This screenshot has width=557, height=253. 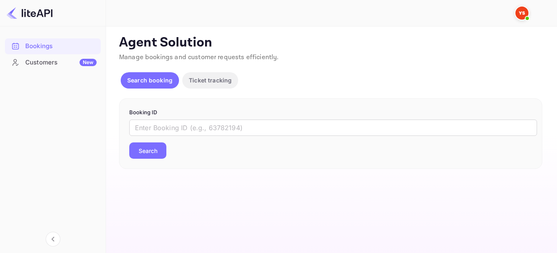 I want to click on img: LiteAPI logo, so click(x=29, y=13).